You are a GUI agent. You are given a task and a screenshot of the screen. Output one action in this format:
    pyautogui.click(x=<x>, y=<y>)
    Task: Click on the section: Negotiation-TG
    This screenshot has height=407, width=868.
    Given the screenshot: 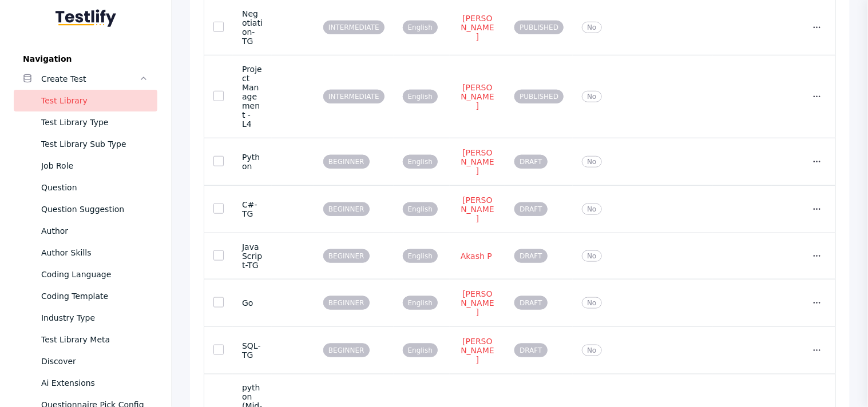 What is the action you would take?
    pyautogui.click(x=252, y=27)
    